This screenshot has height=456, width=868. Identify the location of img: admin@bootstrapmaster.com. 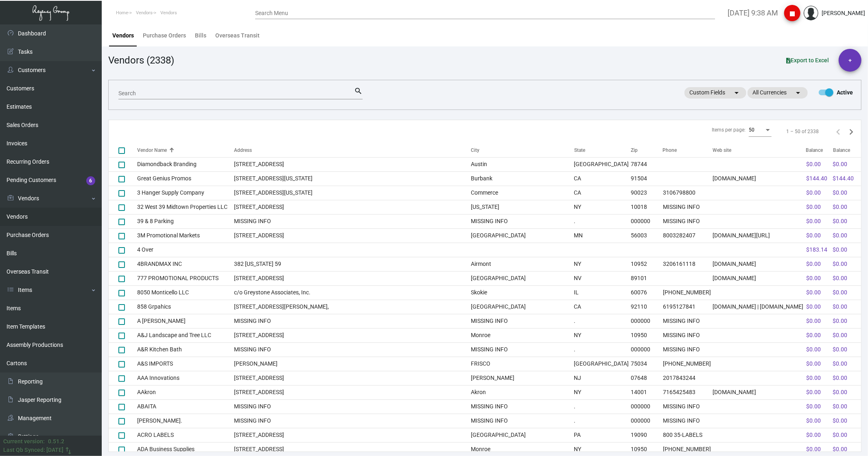
(811, 13).